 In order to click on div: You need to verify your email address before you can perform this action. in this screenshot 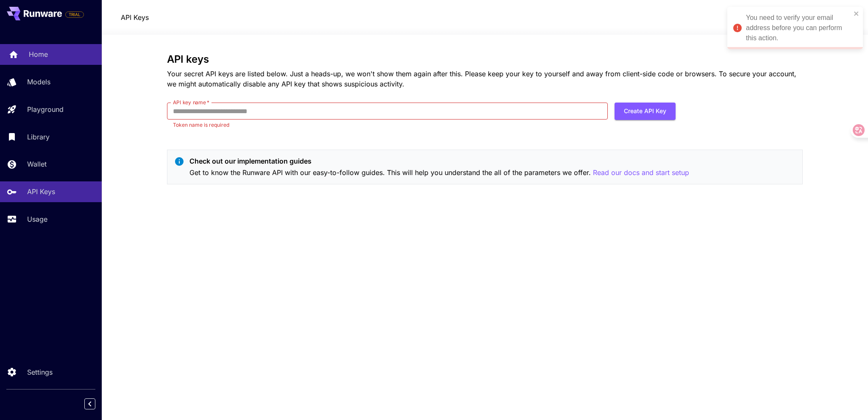, I will do `click(798, 28)`.